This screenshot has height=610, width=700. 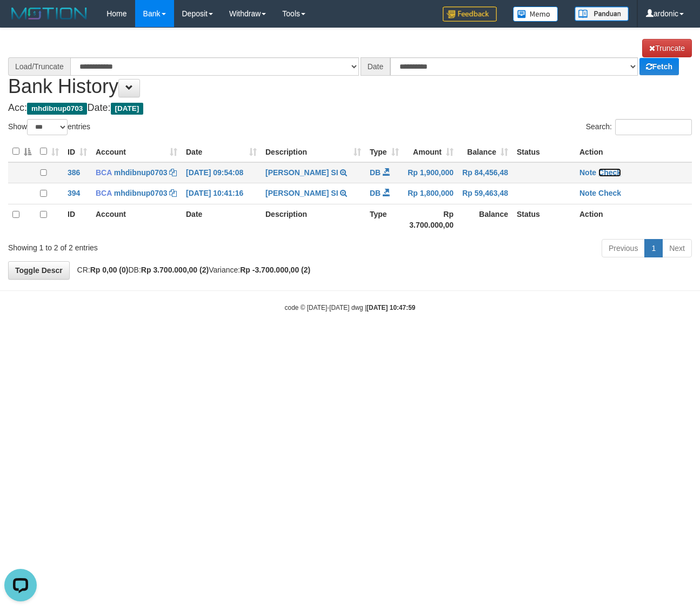 What do you see at coordinates (77, 152) in the screenshot?
I see `th: ID: activate to sort column ascending` at bounding box center [77, 152].